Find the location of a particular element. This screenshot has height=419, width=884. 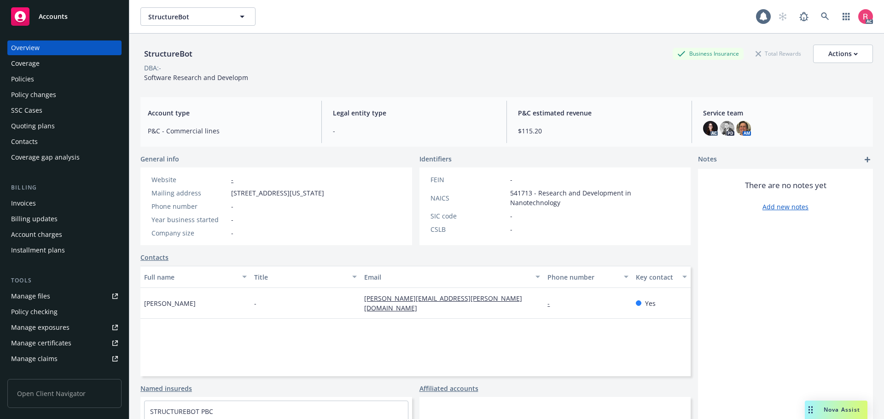

div: Installment plans is located at coordinates (38, 251).